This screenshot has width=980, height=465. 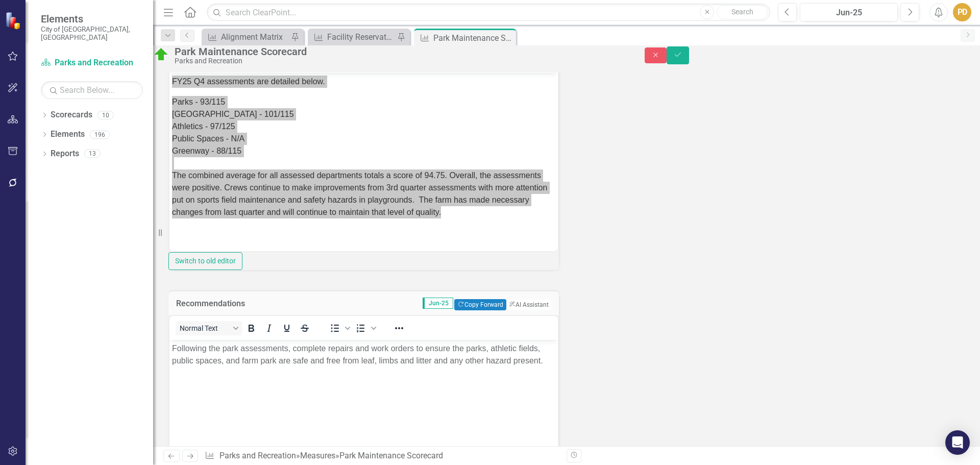 I want to click on div: 10, so click(x=106, y=114).